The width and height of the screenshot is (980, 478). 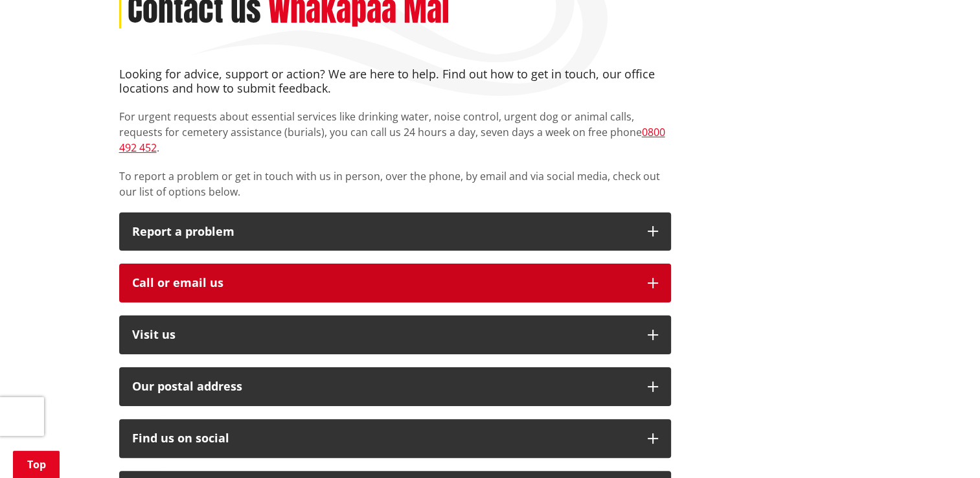 I want to click on p: Visit us, so click(x=383, y=335).